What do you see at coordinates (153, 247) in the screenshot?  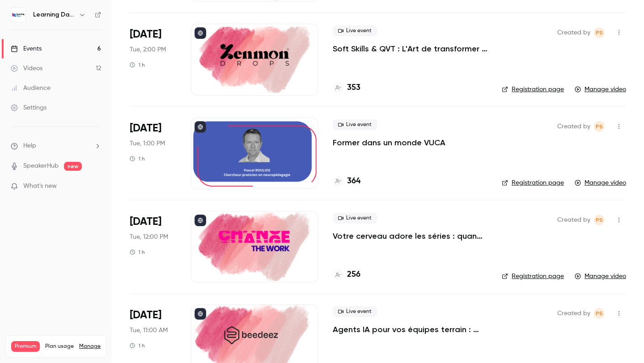 I see `div: Oct 7 Tue, 12:00 PM (Europe/Paris)` at bounding box center [153, 247].